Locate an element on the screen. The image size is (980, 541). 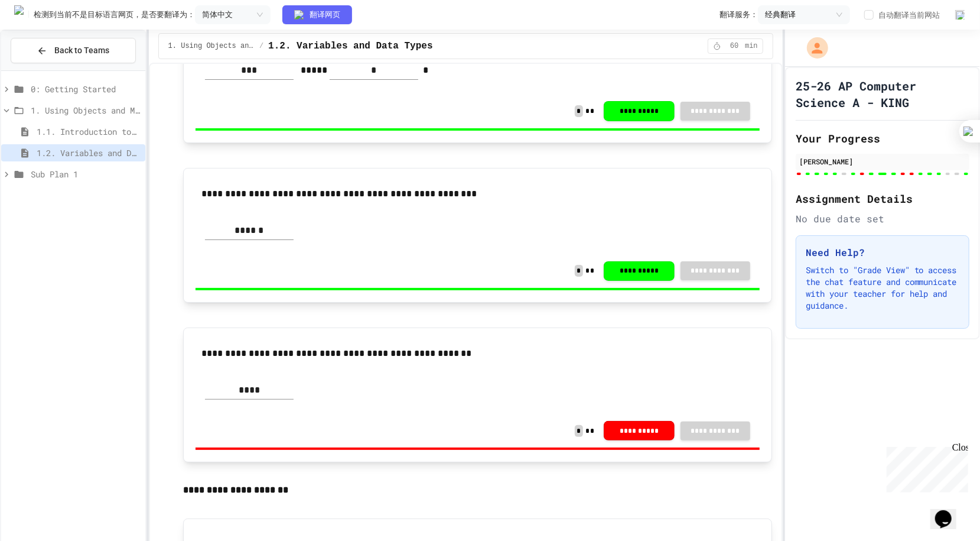
span: 60 is located at coordinates (734, 46).